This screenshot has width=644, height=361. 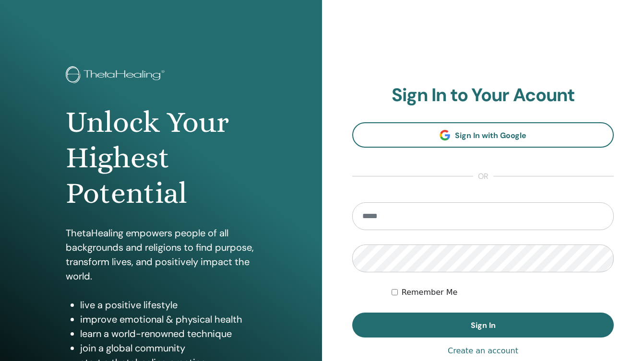 What do you see at coordinates (483, 325) in the screenshot?
I see `button: Sign In` at bounding box center [483, 325].